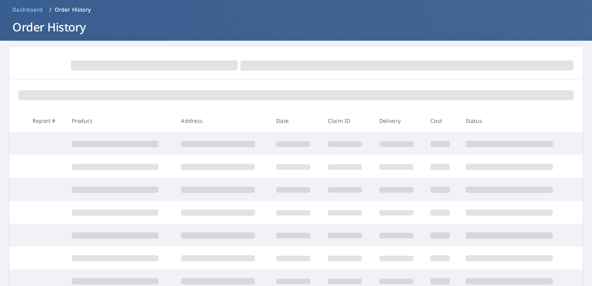  I want to click on a: Dashboard, so click(28, 10).